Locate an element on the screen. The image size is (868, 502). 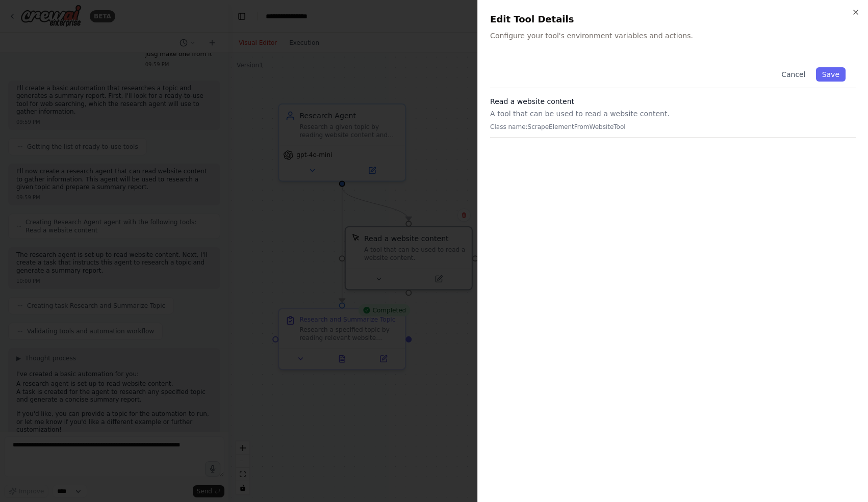
p: A tool that can be used to read a website content. is located at coordinates (673, 114).